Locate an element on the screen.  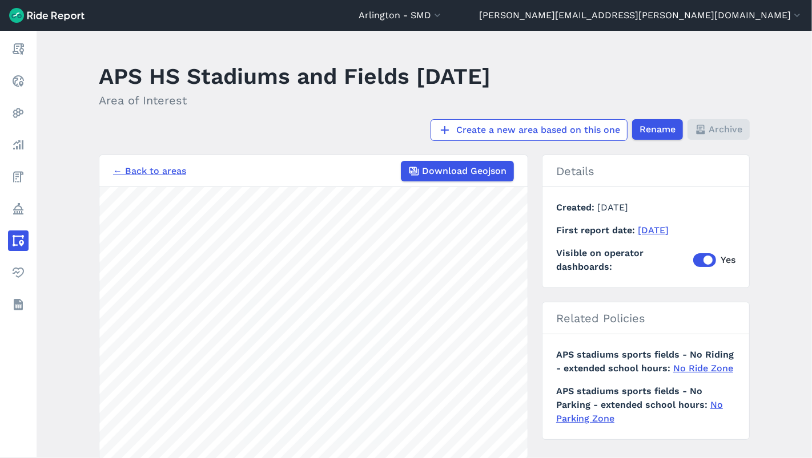
h2: Related Policies is located at coordinates (646, 319).